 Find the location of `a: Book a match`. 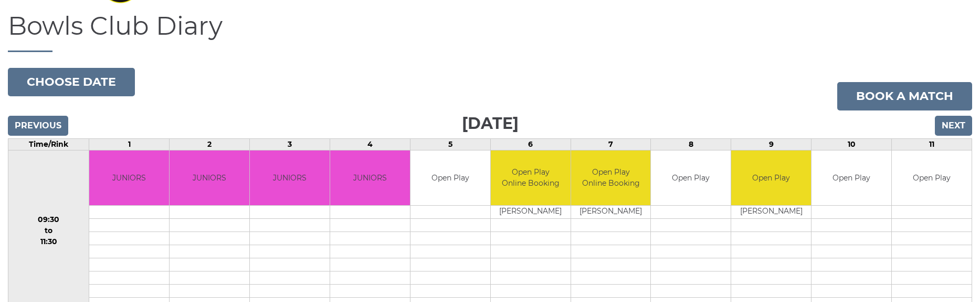

a: Book a match is located at coordinates (905, 96).